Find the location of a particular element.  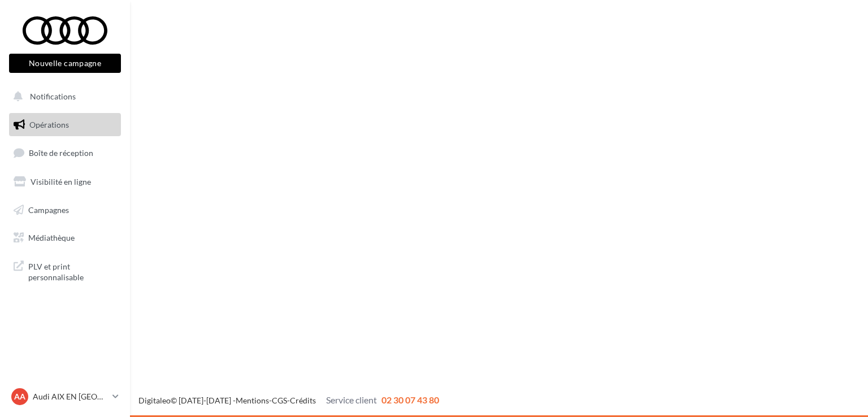

a: PLV et print personnalisable is located at coordinates (65, 271).